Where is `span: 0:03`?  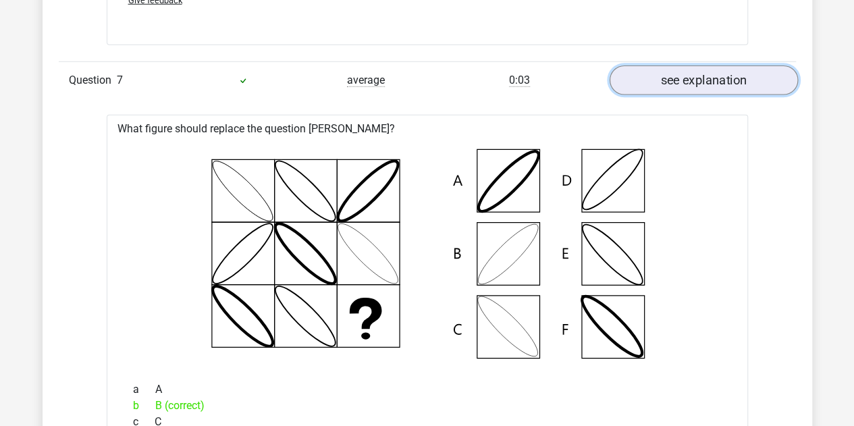 span: 0:03 is located at coordinates (519, 80).